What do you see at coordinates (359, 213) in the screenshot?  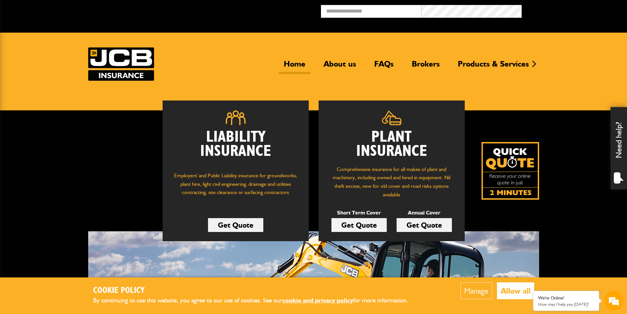 I see `p: Short Term Cover` at bounding box center [359, 213].